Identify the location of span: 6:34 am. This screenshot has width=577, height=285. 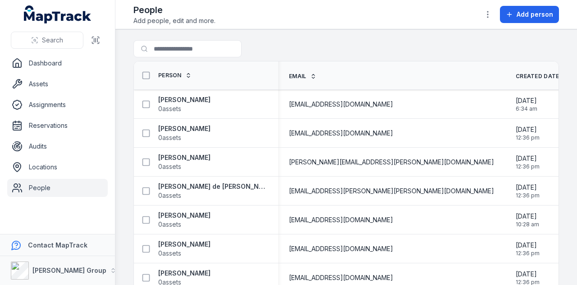
(527, 109).